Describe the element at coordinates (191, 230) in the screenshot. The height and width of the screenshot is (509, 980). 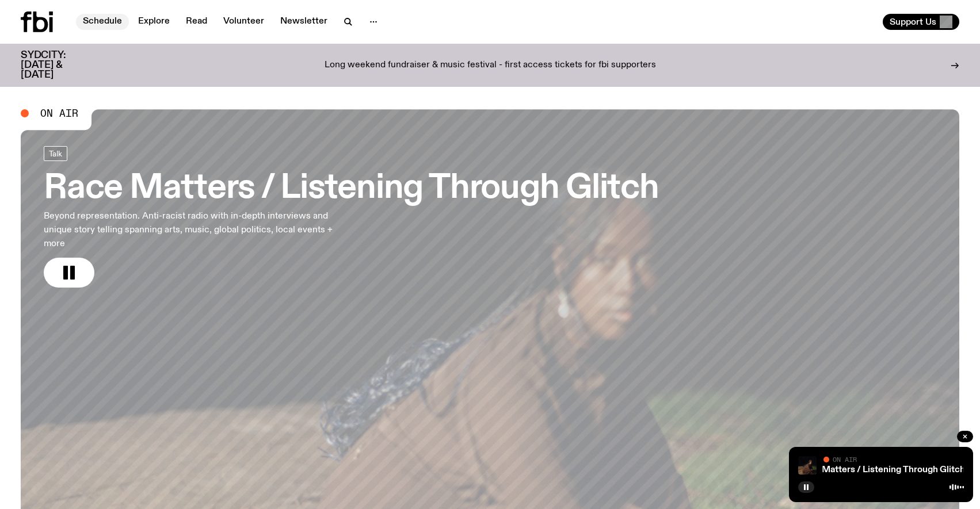
I see `p: Beyond representation. Anti-racist radio with in-depth interviews and unique story telling spanni...` at that location.